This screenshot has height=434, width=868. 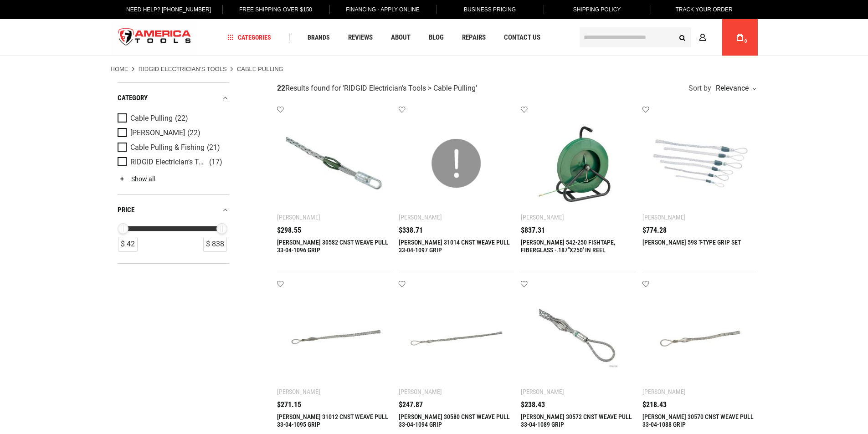 I want to click on span: Shipping Policy, so click(x=597, y=10).